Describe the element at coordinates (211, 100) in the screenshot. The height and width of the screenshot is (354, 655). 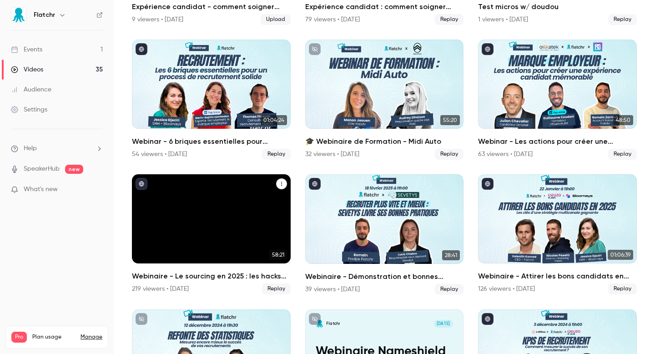
I see `a: 01:04:24Webinar - 6 briques essentielles pour construire un processus de recrutement solide54 vie...` at that location.